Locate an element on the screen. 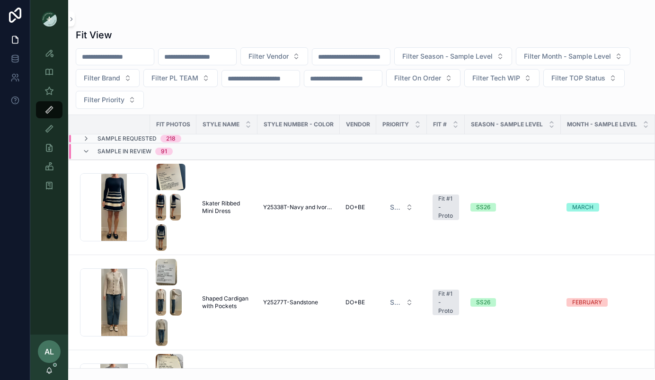 The width and height of the screenshot is (655, 380). span: Filter On Order is located at coordinates (417, 78).